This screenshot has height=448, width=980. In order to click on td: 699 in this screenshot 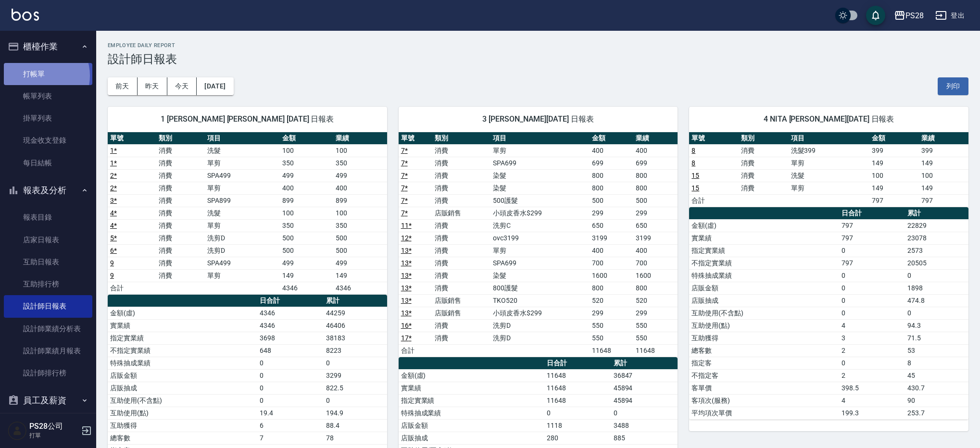, I will do `click(656, 163)`.